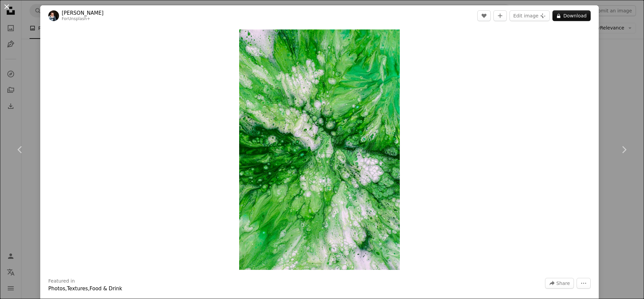 This screenshot has height=299, width=644. I want to click on a: Food & Drink, so click(106, 289).